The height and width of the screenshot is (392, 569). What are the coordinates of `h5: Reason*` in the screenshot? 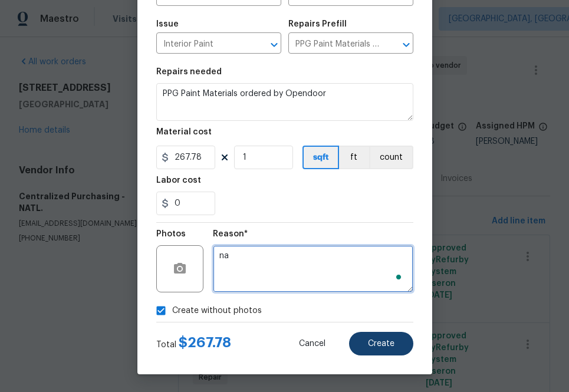 It's located at (230, 234).